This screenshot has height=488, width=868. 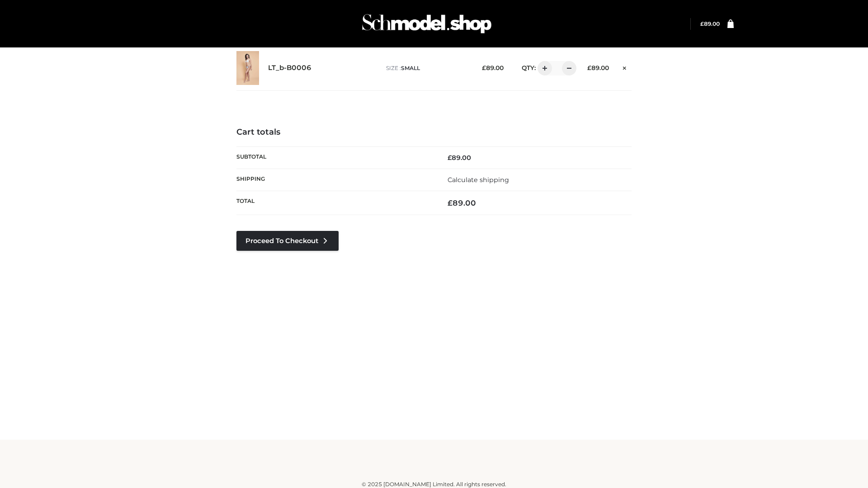 I want to click on a: Remove this item, so click(x=625, y=67).